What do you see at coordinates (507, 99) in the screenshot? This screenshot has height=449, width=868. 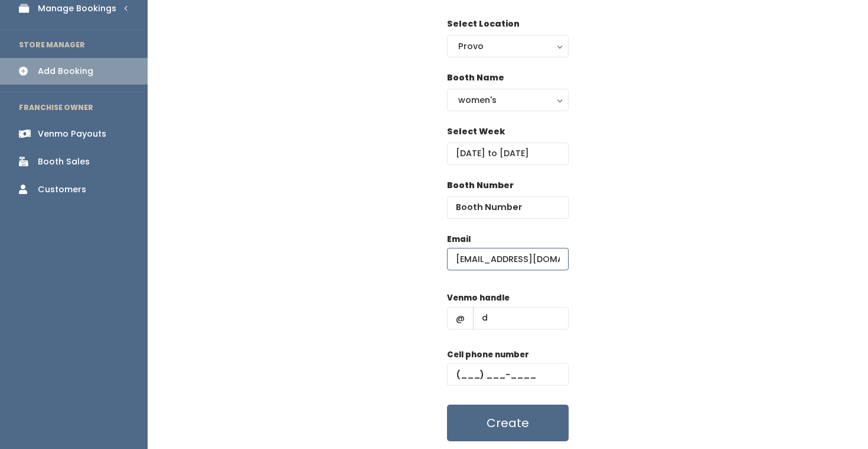 I see `div: women's` at bounding box center [507, 99].